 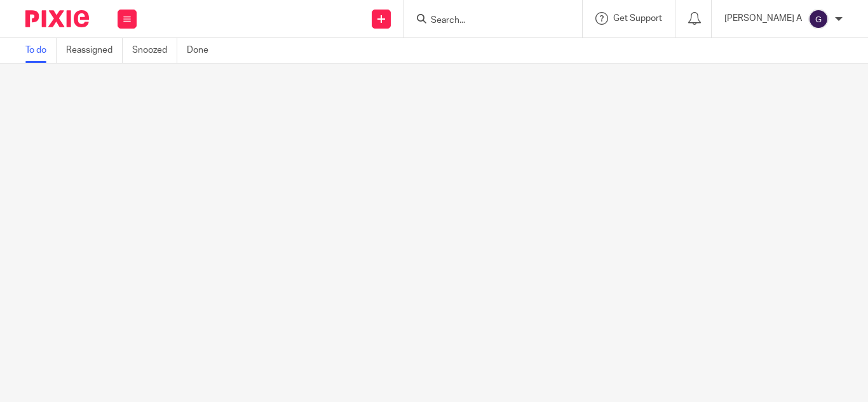 I want to click on a: Reassigned, so click(x=94, y=50).